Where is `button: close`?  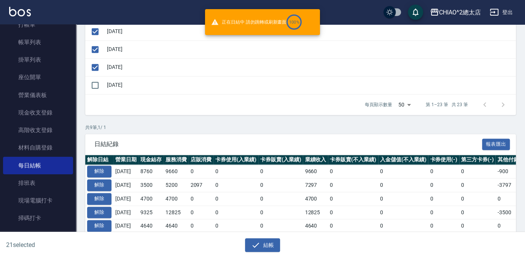 button: close is located at coordinates (312, 22).